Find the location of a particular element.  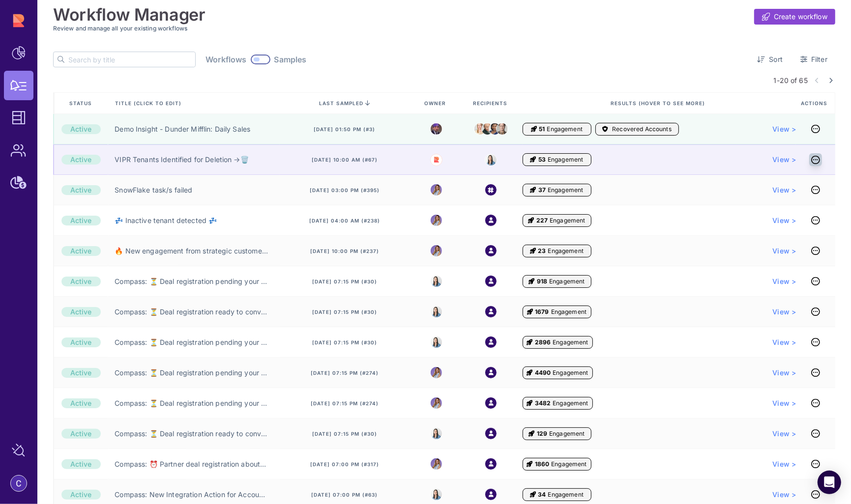

span: Status is located at coordinates (82, 103).